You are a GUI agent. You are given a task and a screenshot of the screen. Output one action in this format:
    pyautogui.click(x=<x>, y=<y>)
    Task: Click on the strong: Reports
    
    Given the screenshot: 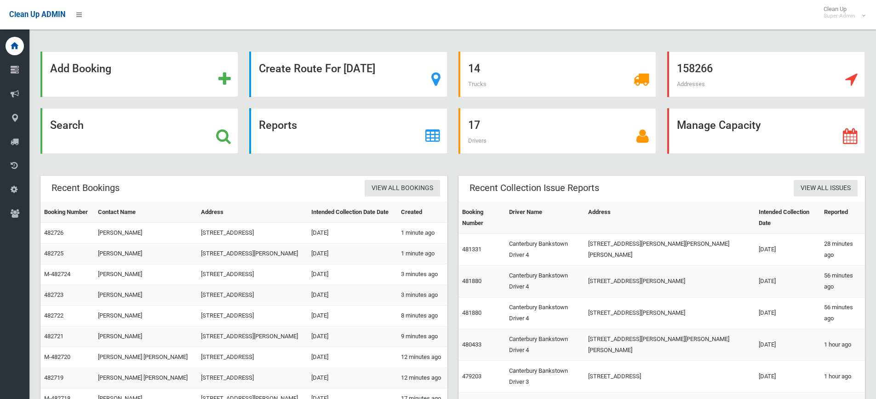 What is the action you would take?
    pyautogui.click(x=278, y=125)
    